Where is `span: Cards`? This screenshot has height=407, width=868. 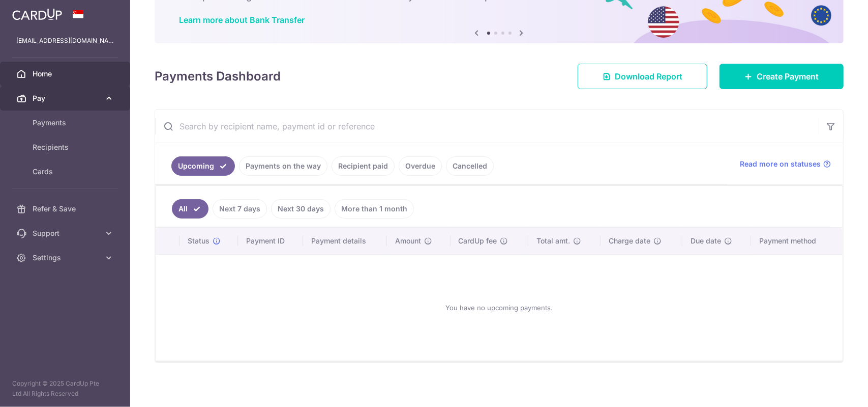 span: Cards is located at coordinates (66, 172).